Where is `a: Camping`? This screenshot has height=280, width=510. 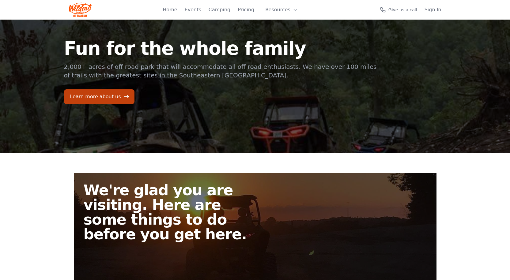
a: Camping is located at coordinates (219, 10).